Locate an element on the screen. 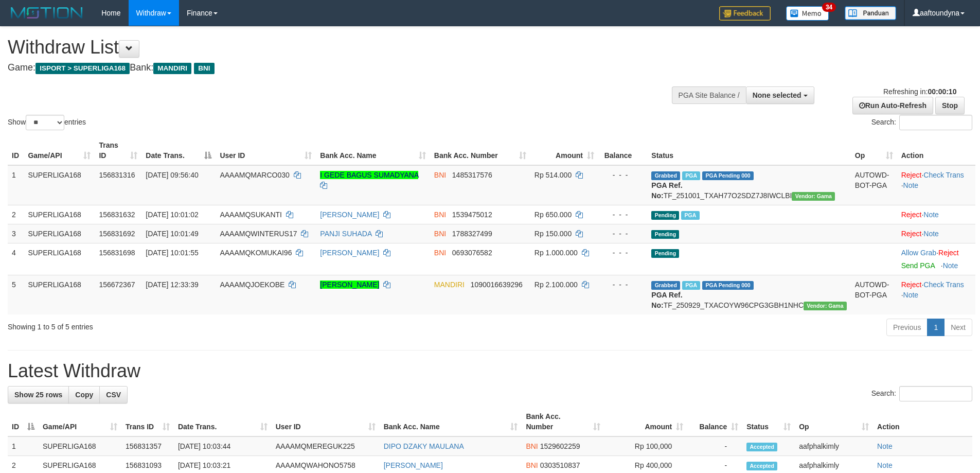 Image resolution: width=980 pixels, height=473 pixels. td: 156831357 is located at coordinates (148, 446).